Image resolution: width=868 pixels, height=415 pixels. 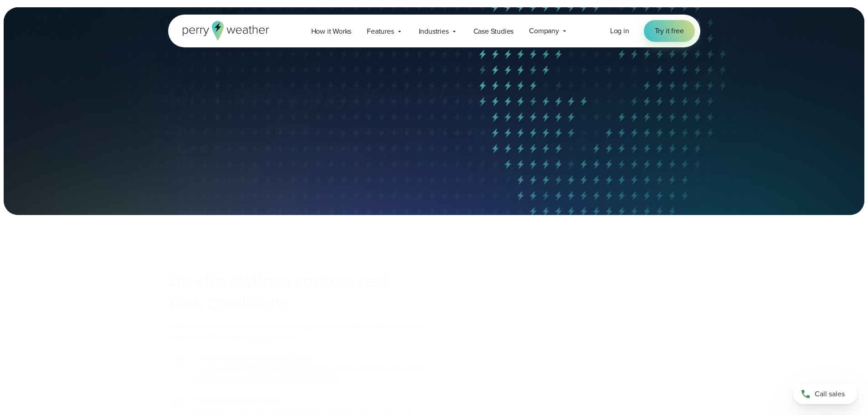 What do you see at coordinates (493, 31) in the screenshot?
I see `a: Case Studies` at bounding box center [493, 31].